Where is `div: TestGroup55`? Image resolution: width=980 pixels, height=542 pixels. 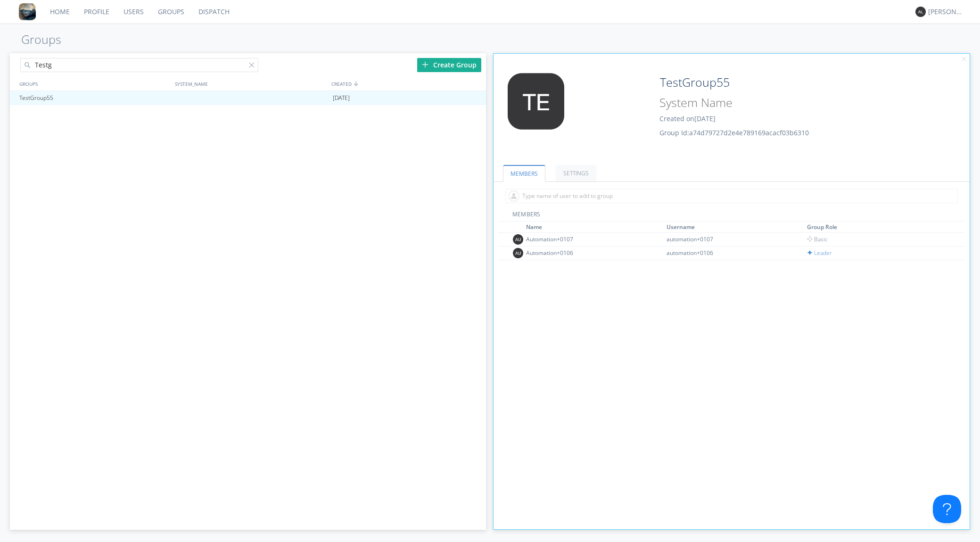
div: TestGroup55 is located at coordinates (95, 98).